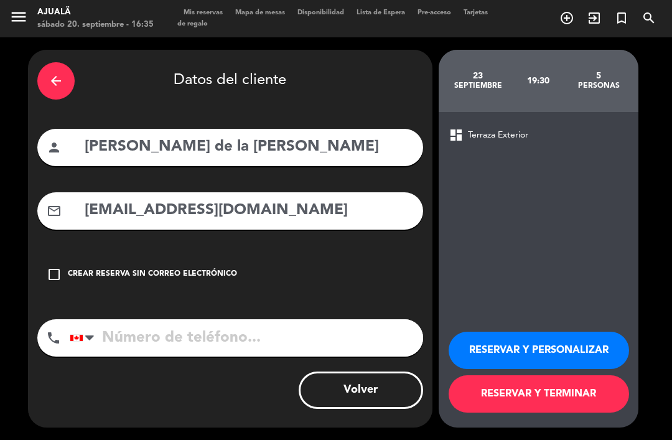 This screenshot has height=440, width=672. What do you see at coordinates (320, 12) in the screenshot?
I see `span: Disponibilidad` at bounding box center [320, 12].